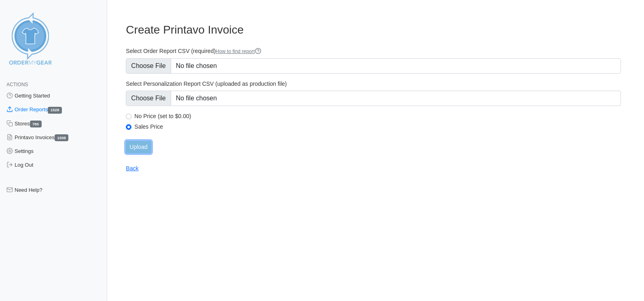 This screenshot has height=301, width=644. Describe the element at coordinates (132, 168) in the screenshot. I see `a: Back` at that location.